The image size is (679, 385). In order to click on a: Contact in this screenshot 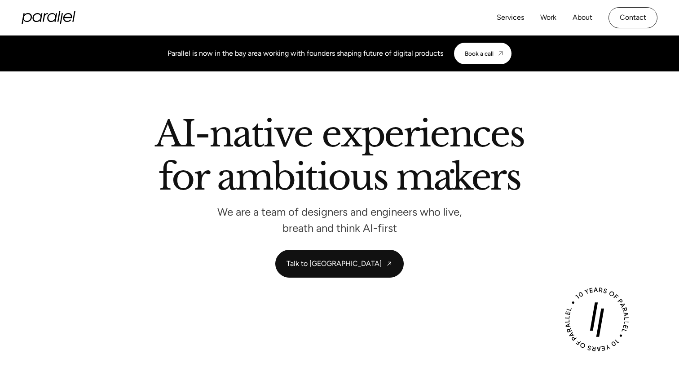, I will do `click(633, 18)`.